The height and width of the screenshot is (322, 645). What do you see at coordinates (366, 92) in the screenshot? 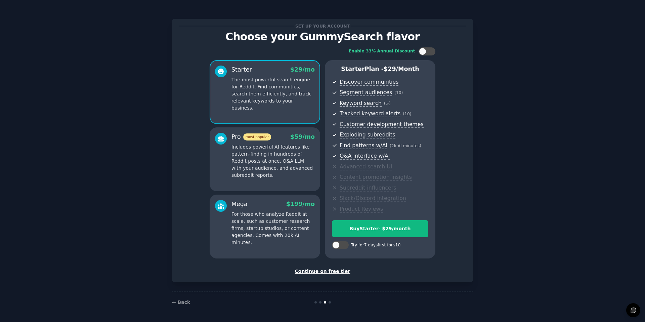
I see `span: Segment audiences` at bounding box center [366, 92].